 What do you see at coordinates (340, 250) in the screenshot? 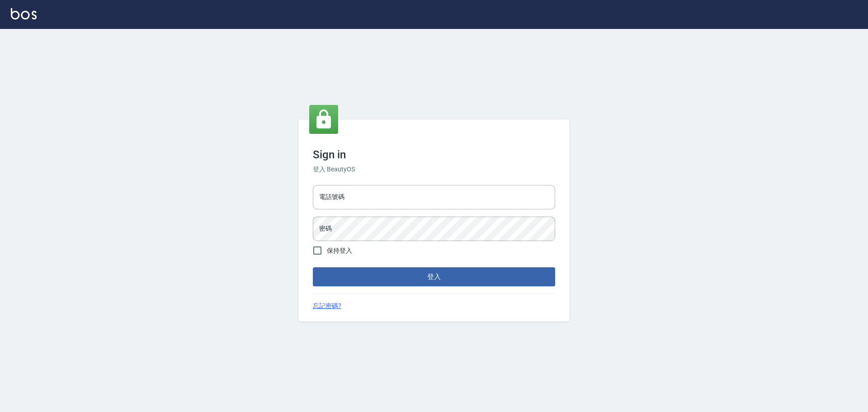
I see `span: 保持登入` at bounding box center [340, 250].